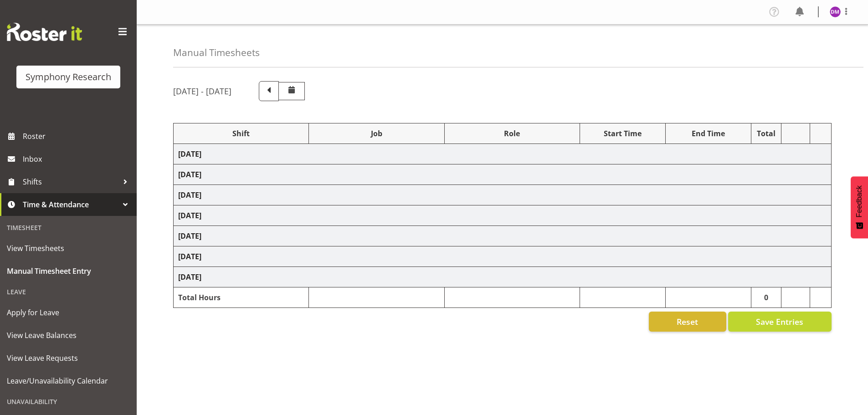 This screenshot has width=868, height=415. I want to click on div: Shift, so click(241, 134).